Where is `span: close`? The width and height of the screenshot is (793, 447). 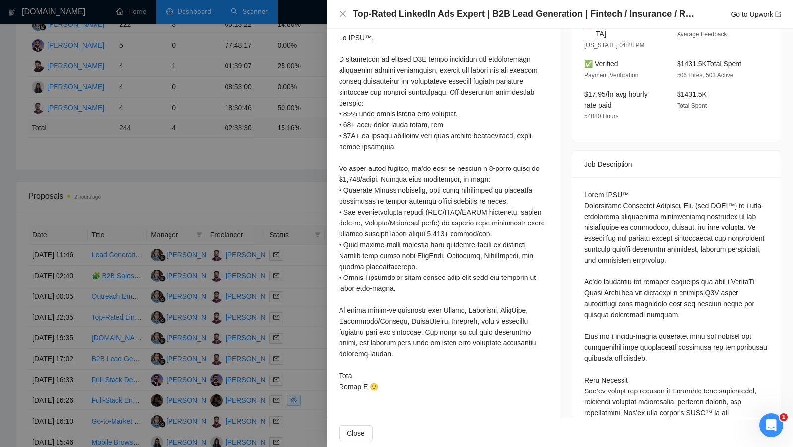 span: close is located at coordinates (343, 14).